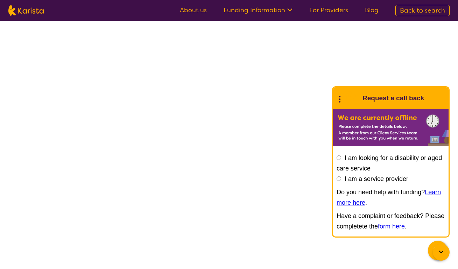 The height and width of the screenshot is (269, 458). What do you see at coordinates (391, 128) in the screenshot?
I see `img: Karista offline chat form to request call back` at bounding box center [391, 128].